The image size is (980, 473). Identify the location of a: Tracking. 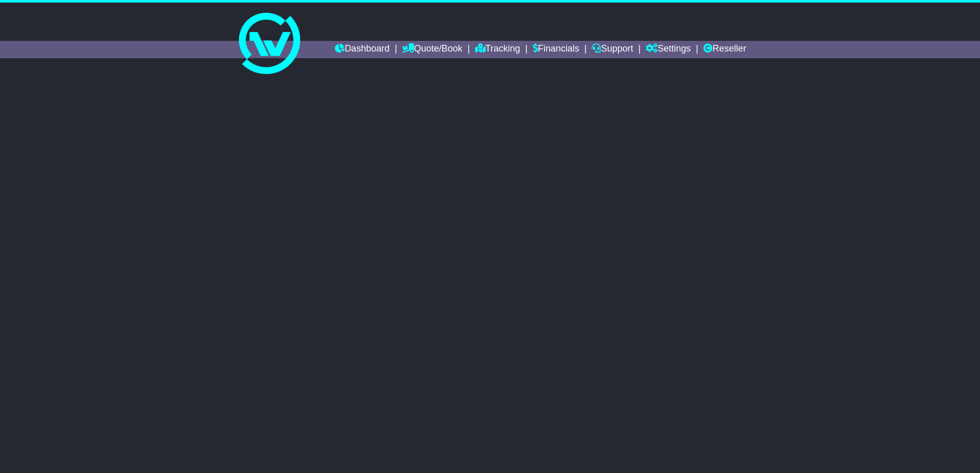
(497, 49).